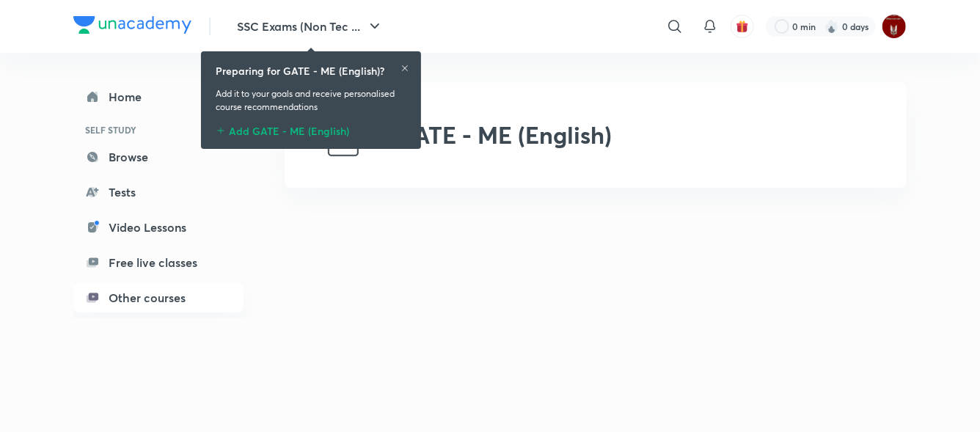 The height and width of the screenshot is (432, 980). Describe the element at coordinates (159, 157) in the screenshot. I see `a: Browse` at that location.